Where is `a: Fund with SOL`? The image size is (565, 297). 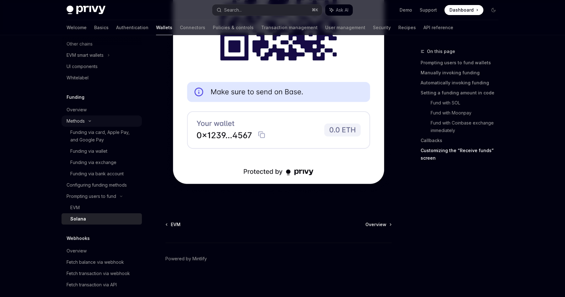 a: Fund with SOL is located at coordinates (467, 103).